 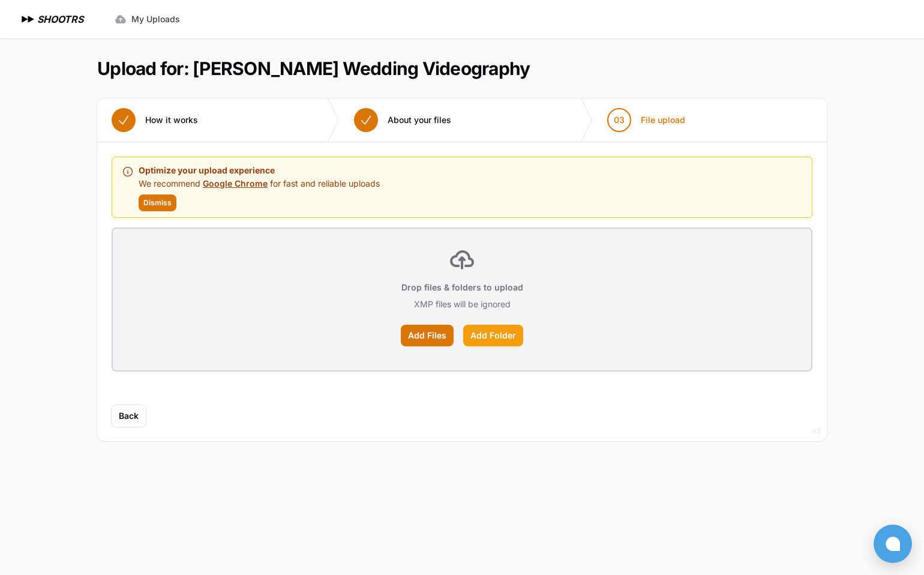 I want to click on a: Google Chrome, so click(x=235, y=183).